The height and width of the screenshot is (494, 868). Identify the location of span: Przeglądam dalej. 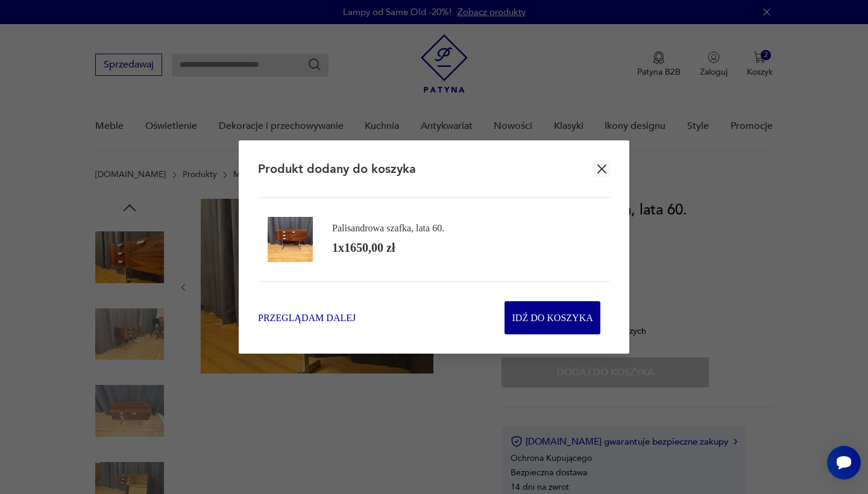
(307, 318).